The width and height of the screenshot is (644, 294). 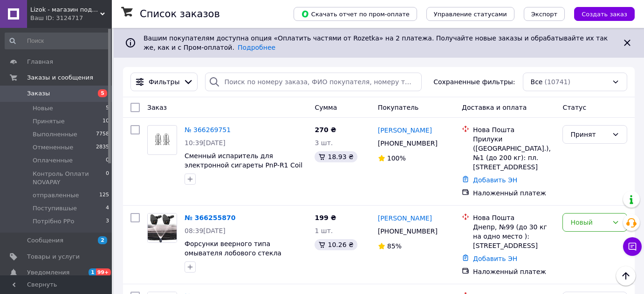 What do you see at coordinates (470, 14) in the screenshot?
I see `span: Управление статусами` at bounding box center [470, 14].